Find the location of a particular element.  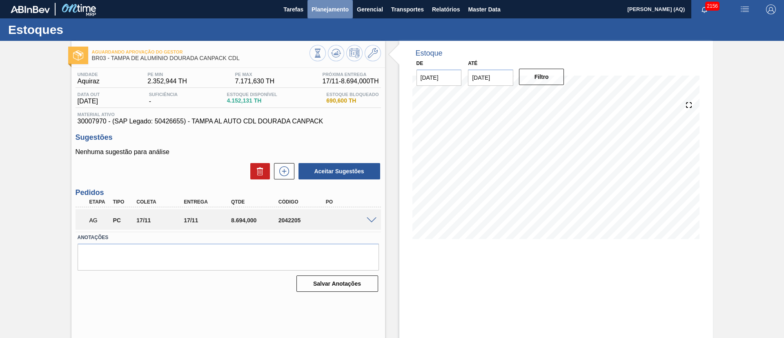

div: Entrega is located at coordinates (208, 202).